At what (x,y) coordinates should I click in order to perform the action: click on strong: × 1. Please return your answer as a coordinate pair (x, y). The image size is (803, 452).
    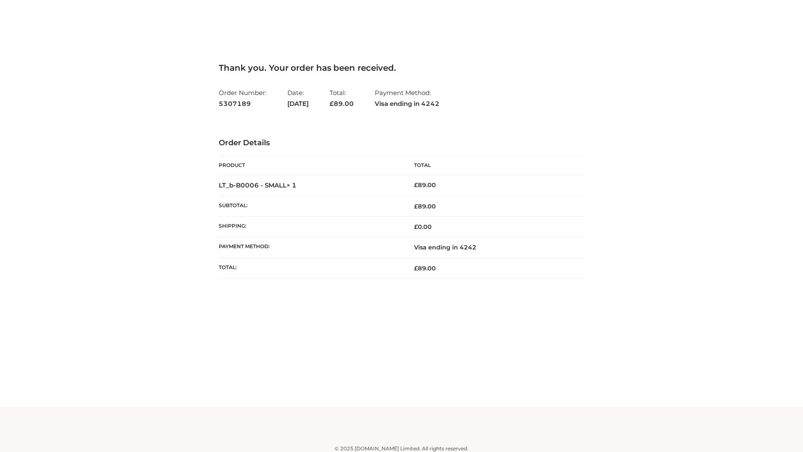
    Looking at the image, I should click on (292, 185).